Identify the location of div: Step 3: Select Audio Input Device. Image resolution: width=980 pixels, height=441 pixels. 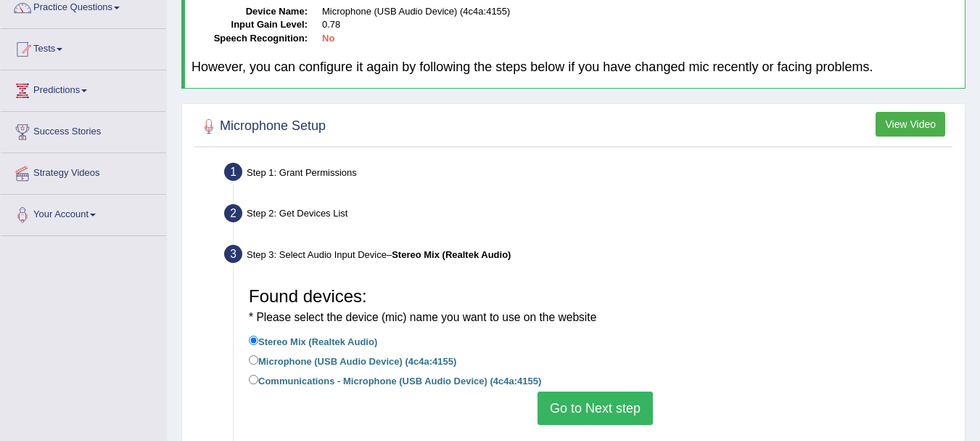
(588, 256).